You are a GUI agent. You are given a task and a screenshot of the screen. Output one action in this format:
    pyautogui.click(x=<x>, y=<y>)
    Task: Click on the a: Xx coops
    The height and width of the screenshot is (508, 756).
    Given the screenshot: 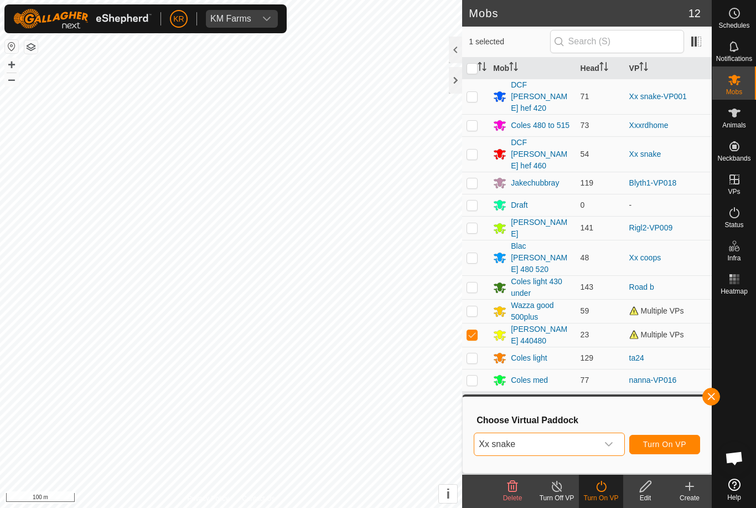 What is the action you would take?
    pyautogui.click(x=645, y=257)
    